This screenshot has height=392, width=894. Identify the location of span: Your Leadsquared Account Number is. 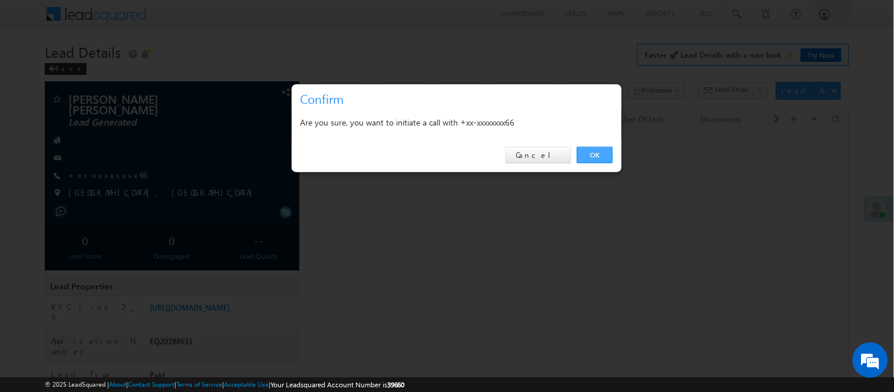
(338, 384).